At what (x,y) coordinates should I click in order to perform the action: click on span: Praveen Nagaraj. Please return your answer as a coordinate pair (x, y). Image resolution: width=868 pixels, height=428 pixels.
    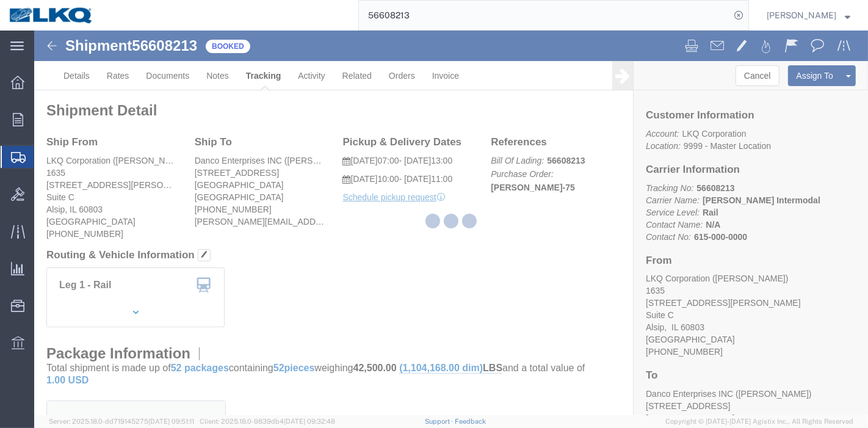
    Looking at the image, I should click on (802, 15).